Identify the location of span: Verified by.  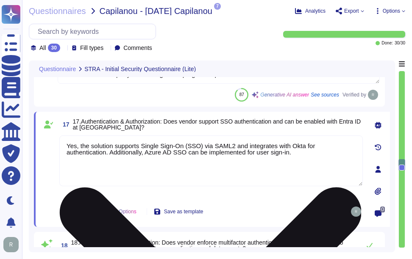
(354, 95).